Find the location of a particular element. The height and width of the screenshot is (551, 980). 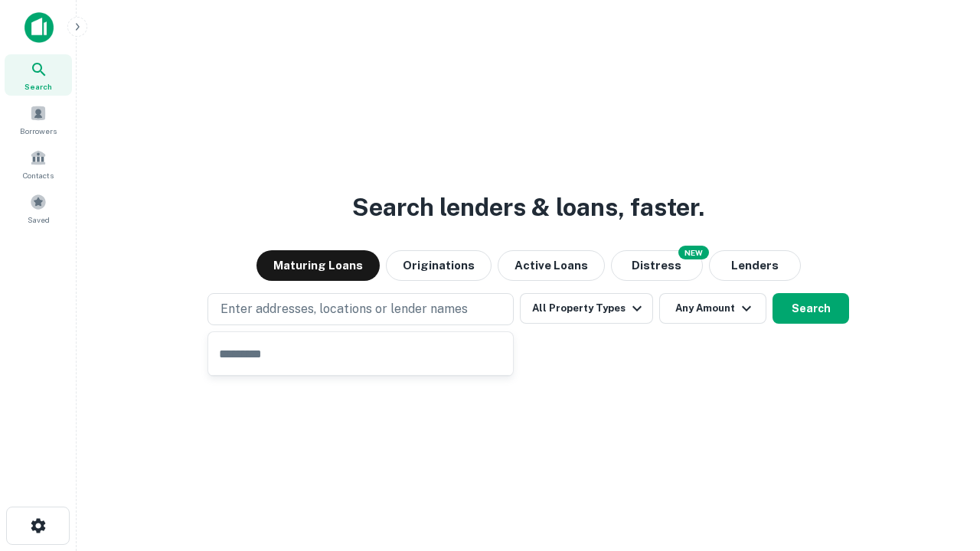

span: Saved is located at coordinates (39, 220).